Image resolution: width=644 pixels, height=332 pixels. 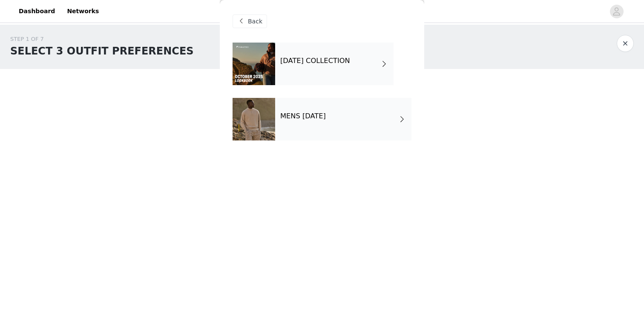 I want to click on h1: SELECT 3 OUTFIT PREFERENCES, so click(x=102, y=51).